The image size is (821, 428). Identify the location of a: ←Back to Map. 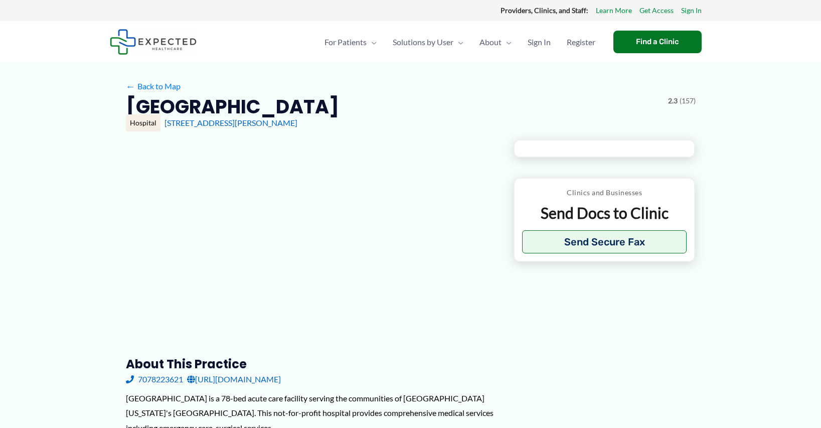
(153, 86).